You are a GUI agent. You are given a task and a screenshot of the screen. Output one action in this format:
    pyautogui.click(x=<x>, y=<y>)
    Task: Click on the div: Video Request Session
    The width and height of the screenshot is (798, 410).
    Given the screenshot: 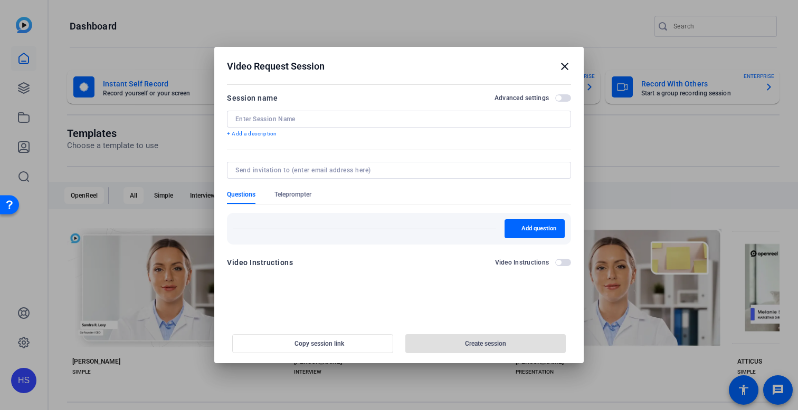 What is the action you would take?
    pyautogui.click(x=399, y=66)
    